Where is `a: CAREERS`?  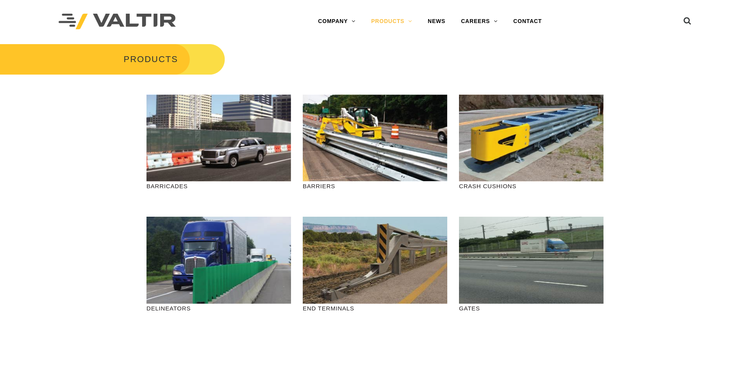 a: CAREERS is located at coordinates (480, 21).